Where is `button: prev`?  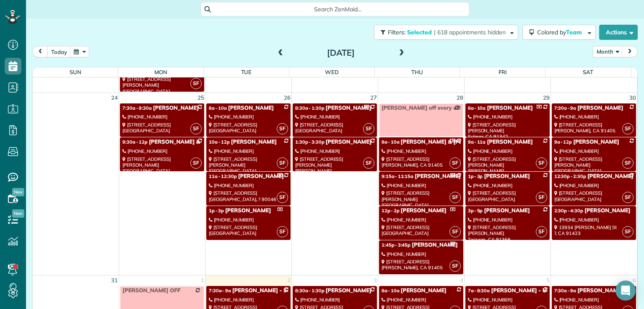
button: prev is located at coordinates (40, 51).